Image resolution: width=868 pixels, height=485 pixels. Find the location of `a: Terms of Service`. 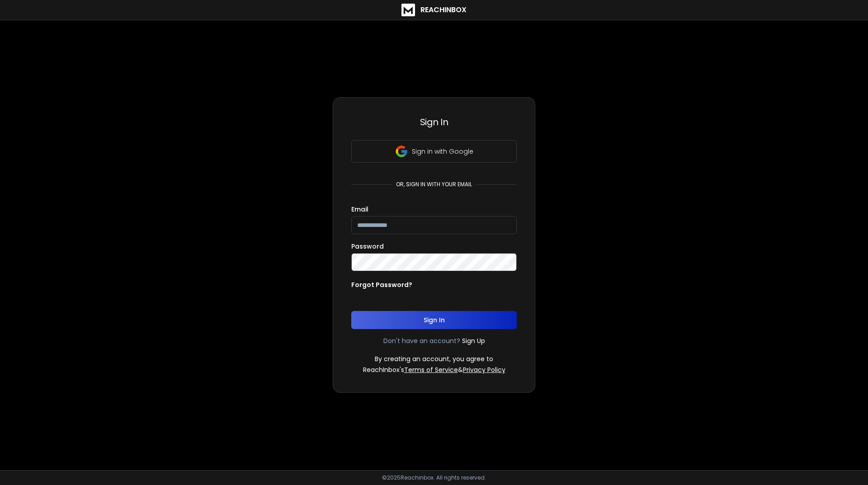

a: Terms of Service is located at coordinates (431, 370).